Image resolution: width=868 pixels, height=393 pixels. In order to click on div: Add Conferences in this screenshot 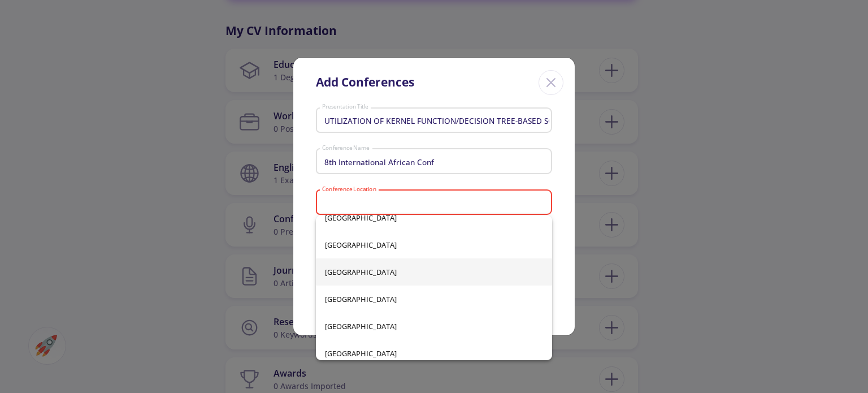, I will do `click(365, 83)`.